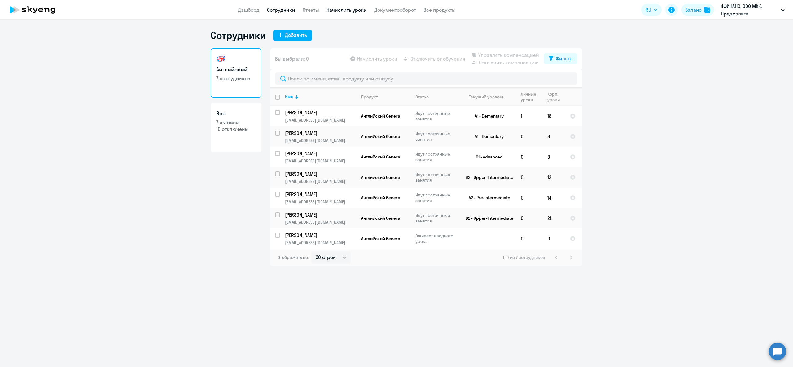 The width and height of the screenshot is (793, 367). I want to click on span: 1 - 7 из 7 сотрудников, so click(524, 258).